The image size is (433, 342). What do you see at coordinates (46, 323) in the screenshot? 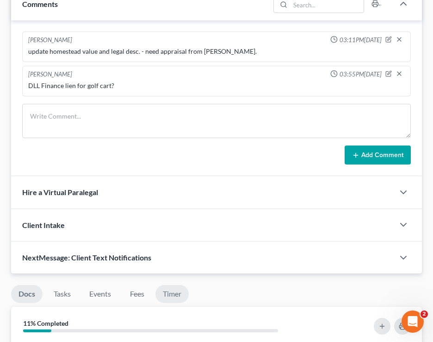
I see `strong: 11% Completed` at bounding box center [46, 323].